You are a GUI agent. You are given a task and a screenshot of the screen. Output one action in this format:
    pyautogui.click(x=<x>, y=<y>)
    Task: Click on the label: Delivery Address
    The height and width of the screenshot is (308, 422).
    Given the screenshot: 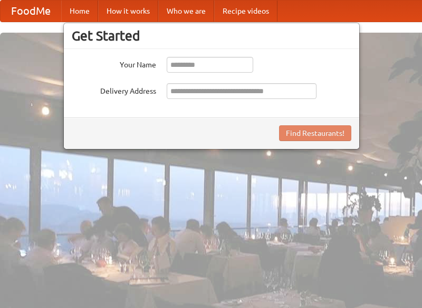 What is the action you would take?
    pyautogui.click(x=114, y=90)
    